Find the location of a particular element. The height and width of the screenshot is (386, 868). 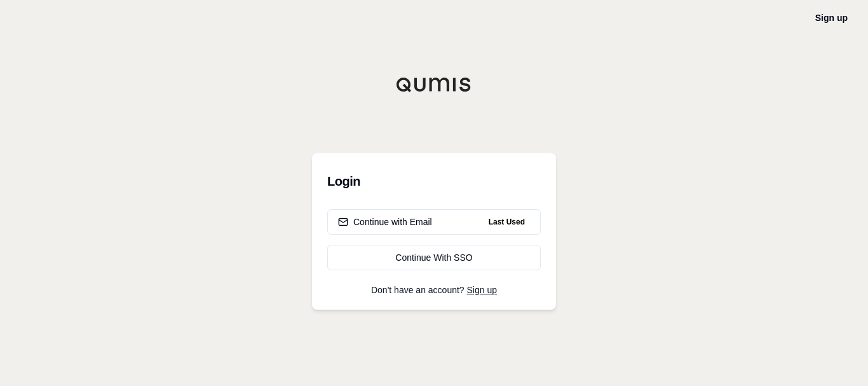

a: Continue With SSO is located at coordinates (434, 258).